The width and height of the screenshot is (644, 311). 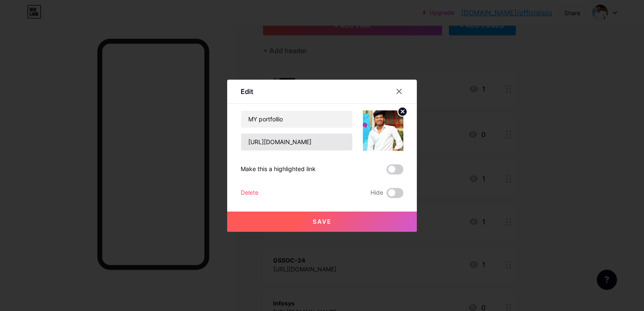 I want to click on input: URL, so click(x=297, y=142).